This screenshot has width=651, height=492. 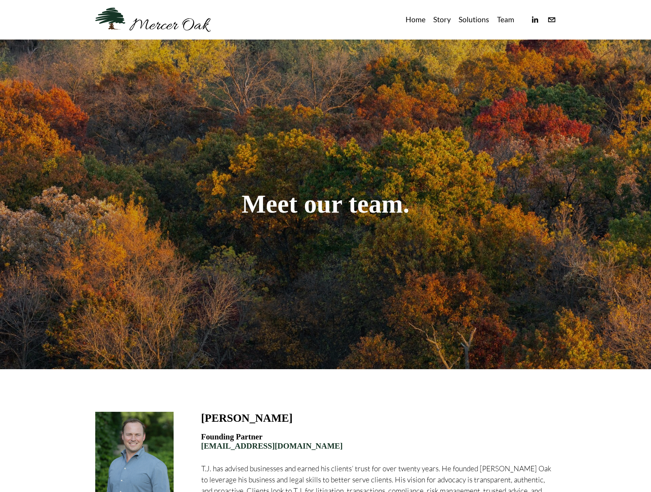 I want to click on a: Team, so click(x=505, y=20).